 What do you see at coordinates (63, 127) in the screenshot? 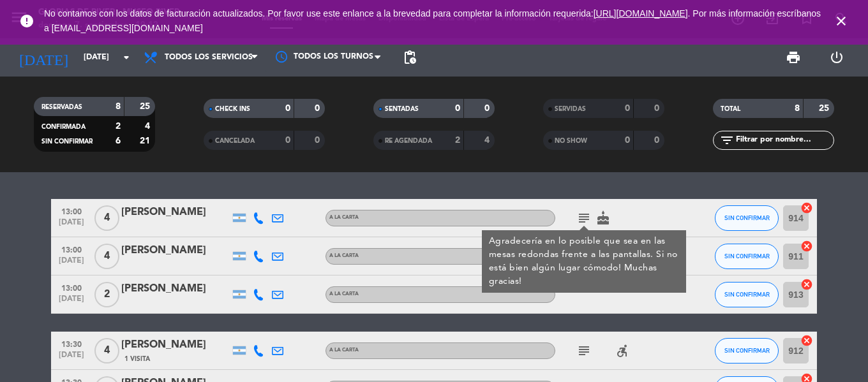
I see `span: CONFIRMADA` at bounding box center [63, 127].